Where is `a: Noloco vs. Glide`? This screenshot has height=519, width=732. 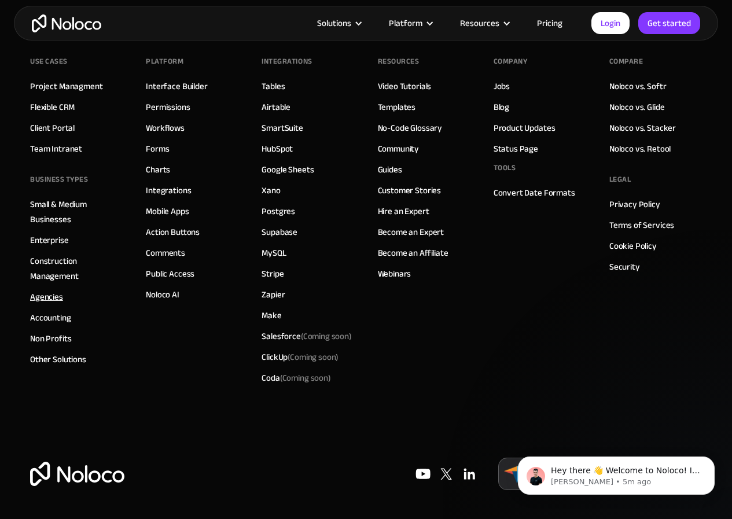
a: Noloco vs. Glide is located at coordinates (637, 107).